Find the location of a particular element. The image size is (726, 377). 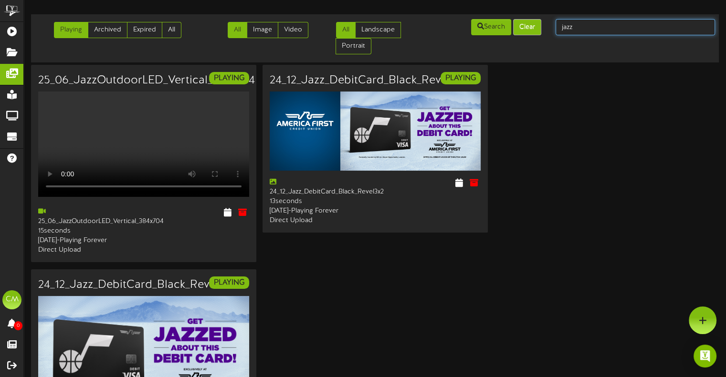

a: Archived is located at coordinates (107, 30).